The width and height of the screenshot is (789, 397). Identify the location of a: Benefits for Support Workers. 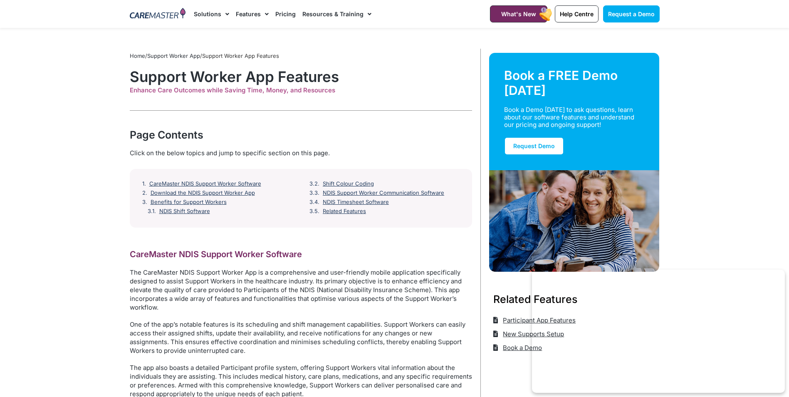
(188, 202).